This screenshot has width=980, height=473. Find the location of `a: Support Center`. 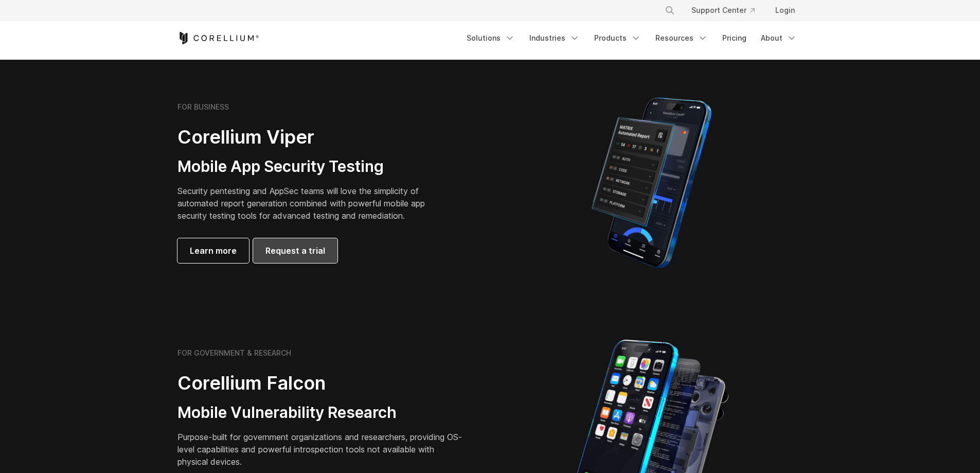

a: Support Center is located at coordinates (723, 10).